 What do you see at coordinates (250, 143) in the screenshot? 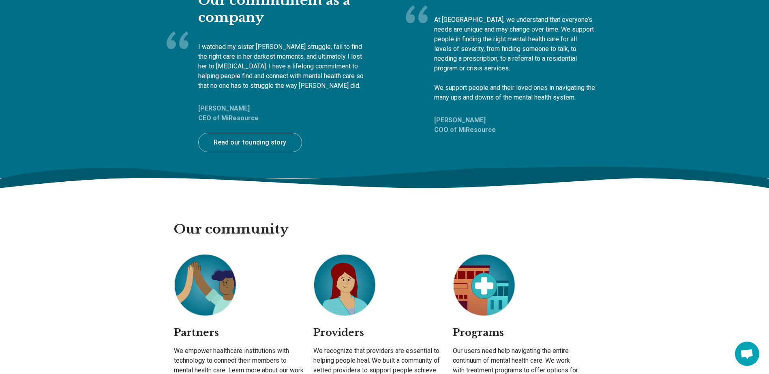
I see `a: Read our founding story` at bounding box center [250, 143].